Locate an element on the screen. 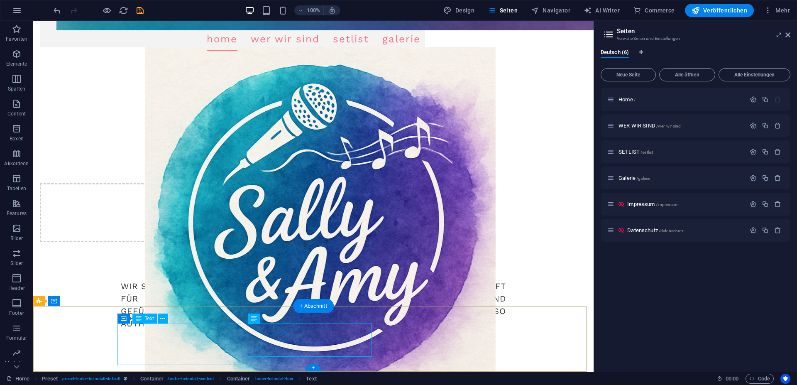  span: Veröffentlichen is located at coordinates (719, 10).